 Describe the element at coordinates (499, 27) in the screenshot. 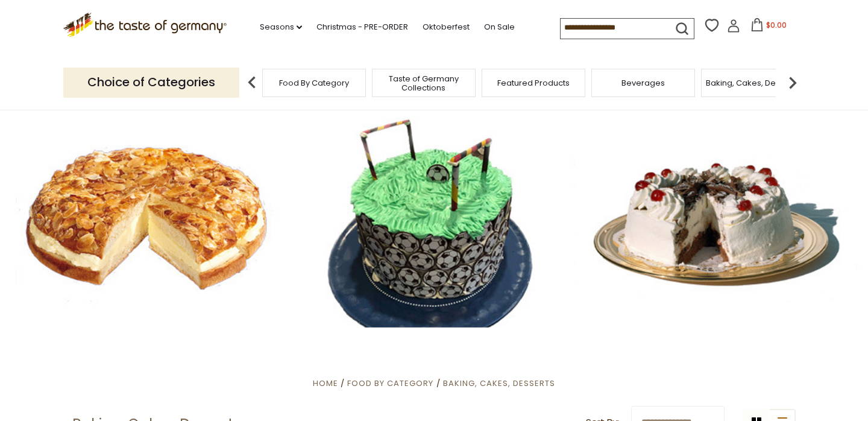

I see `a: On Sale` at that location.